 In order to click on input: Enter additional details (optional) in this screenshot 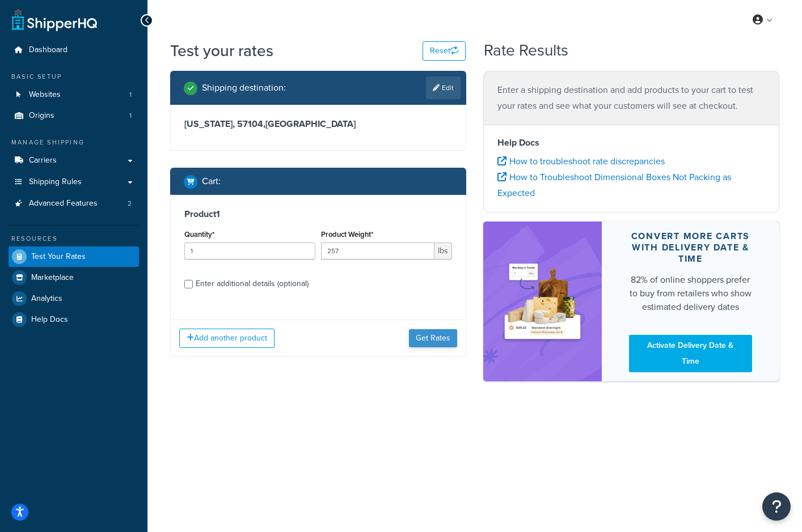, I will do `click(188, 284)`.